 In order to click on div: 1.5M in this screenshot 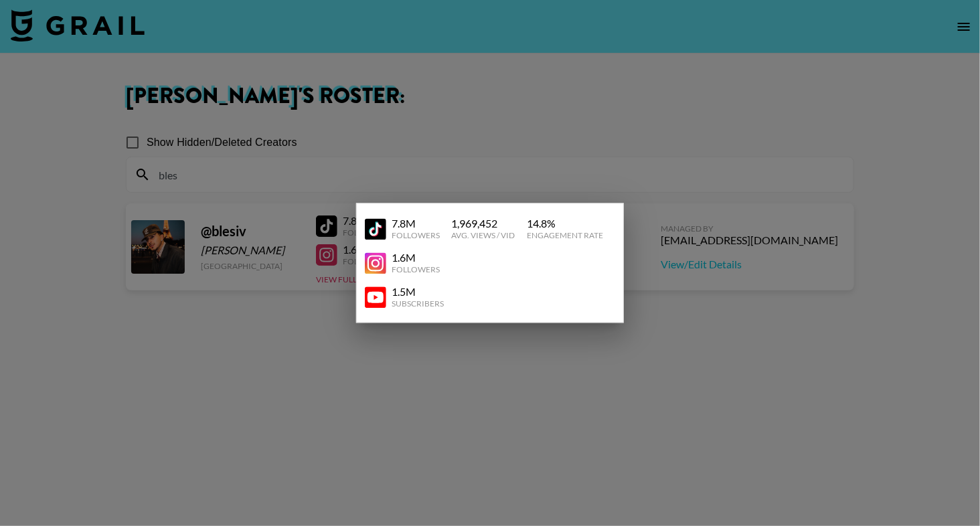, I will do `click(417, 292)`.